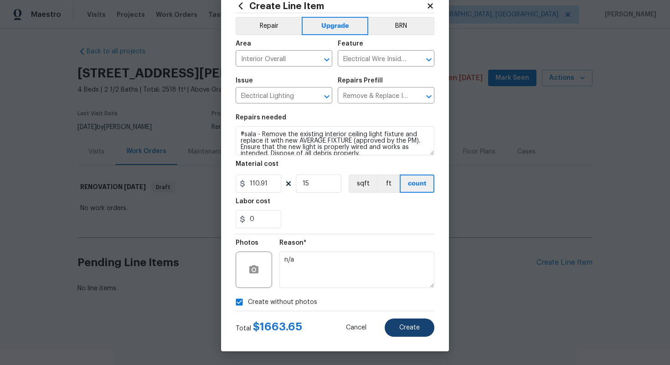  What do you see at coordinates (360, 81) in the screenshot?
I see `h5: Repairs Prefill` at bounding box center [360, 81].